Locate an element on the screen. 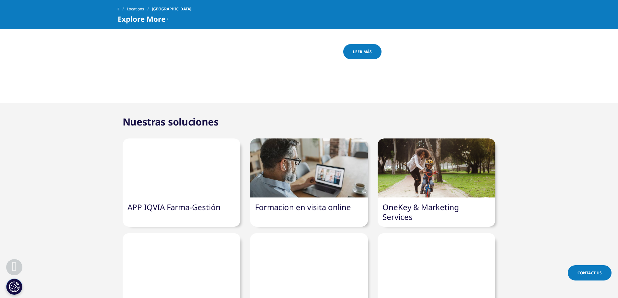 Image resolution: width=618 pixels, height=298 pixels. a: Formacion en visita online is located at coordinates (303, 207).